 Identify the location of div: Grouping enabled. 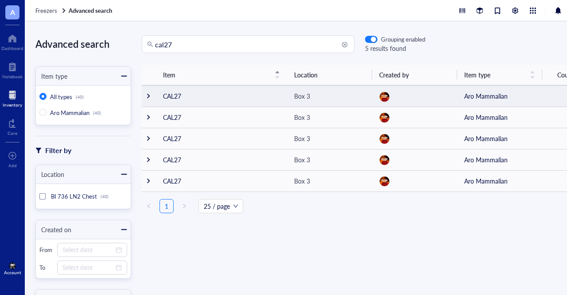
(403, 39).